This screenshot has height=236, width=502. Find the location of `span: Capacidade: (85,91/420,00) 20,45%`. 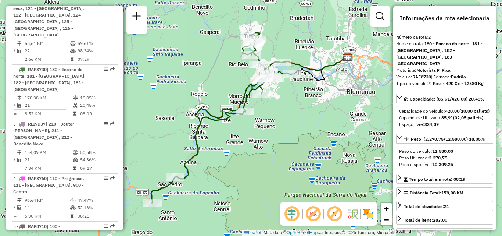

span: Capacidade: (85,91/420,00) 20,45% is located at coordinates (447, 99).